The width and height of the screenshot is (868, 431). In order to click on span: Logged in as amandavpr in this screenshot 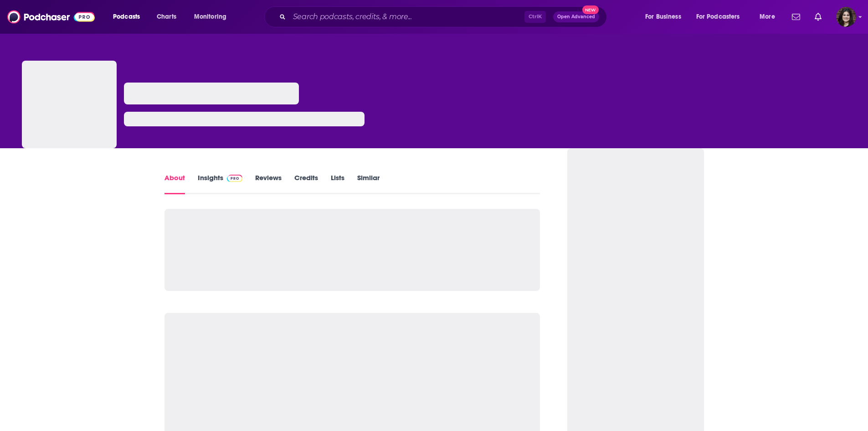, I will do `click(846, 17)`.